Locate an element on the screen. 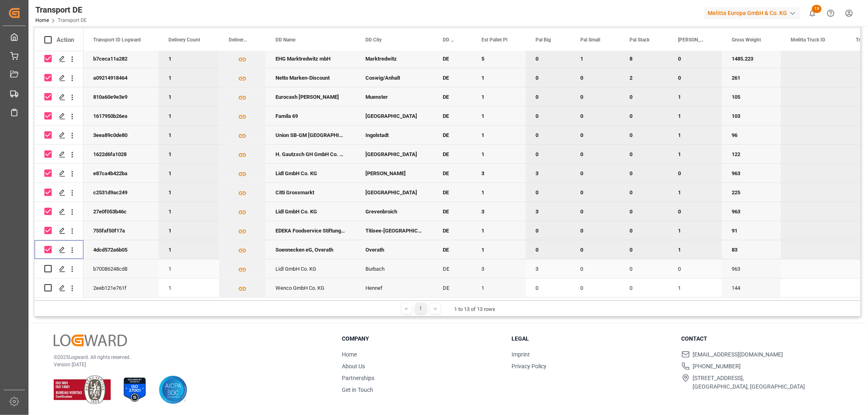 The image size is (868, 415). div: Transport DE is located at coordinates (61, 10).